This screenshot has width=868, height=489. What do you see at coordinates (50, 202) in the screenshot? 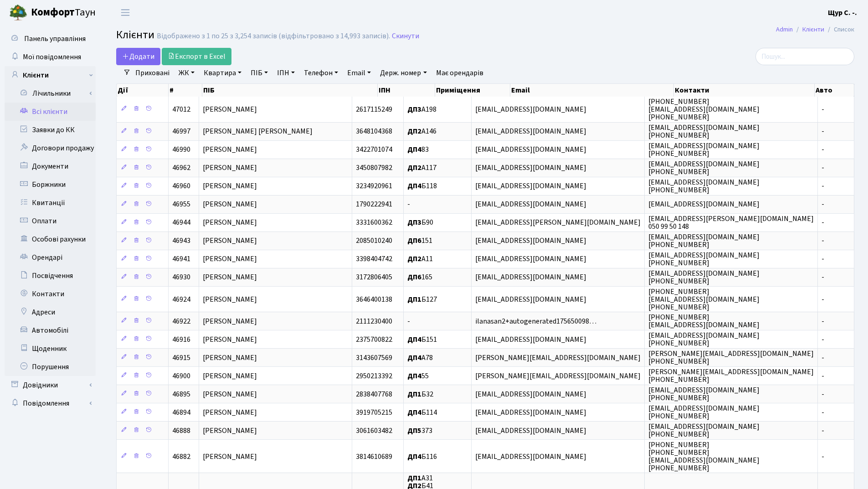
I see `a: Квитанції` at bounding box center [50, 202].